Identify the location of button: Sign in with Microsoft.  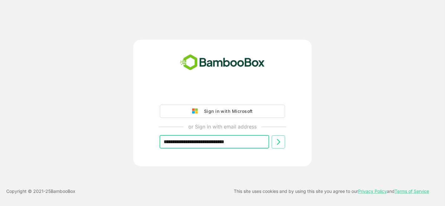
(222, 111).